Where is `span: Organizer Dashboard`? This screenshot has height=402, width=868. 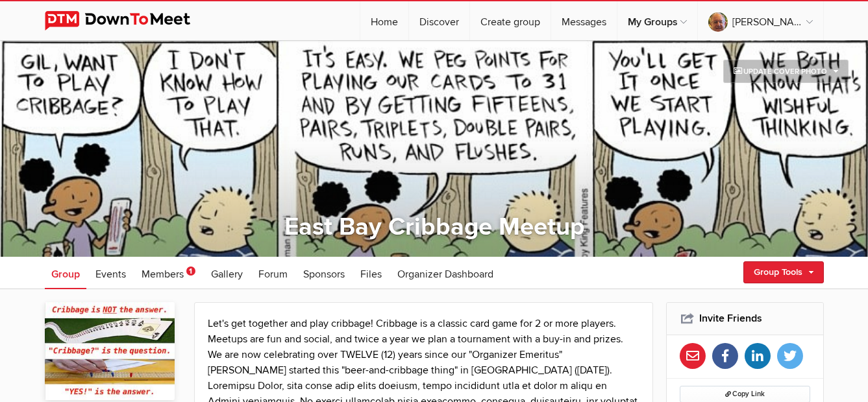
span: Organizer Dashboard is located at coordinates (445, 274).